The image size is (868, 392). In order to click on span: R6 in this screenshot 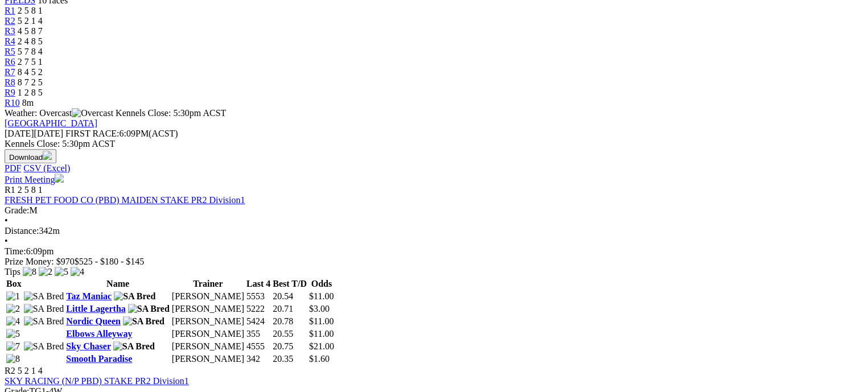, I will do `click(10, 62)`.